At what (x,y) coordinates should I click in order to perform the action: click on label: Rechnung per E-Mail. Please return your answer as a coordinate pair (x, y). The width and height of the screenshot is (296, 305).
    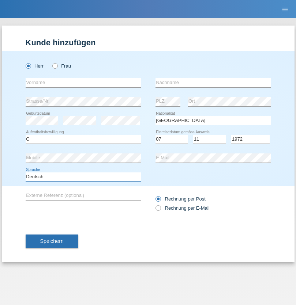
    Looking at the image, I should click on (183, 208).